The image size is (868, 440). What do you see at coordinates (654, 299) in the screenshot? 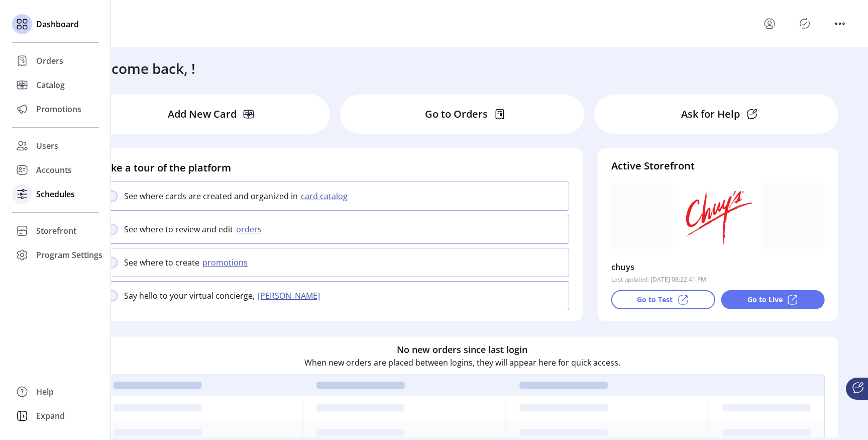
I see `p: Go to Test` at bounding box center [654, 299].